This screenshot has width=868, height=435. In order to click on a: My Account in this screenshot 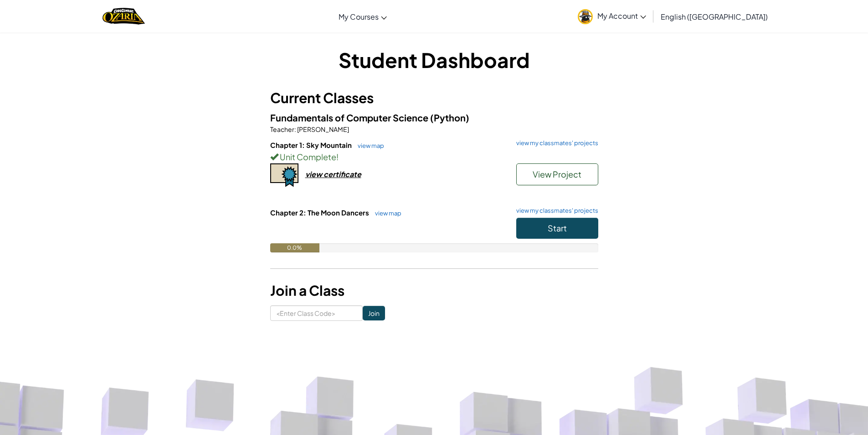, I will do `click(612, 16)`.